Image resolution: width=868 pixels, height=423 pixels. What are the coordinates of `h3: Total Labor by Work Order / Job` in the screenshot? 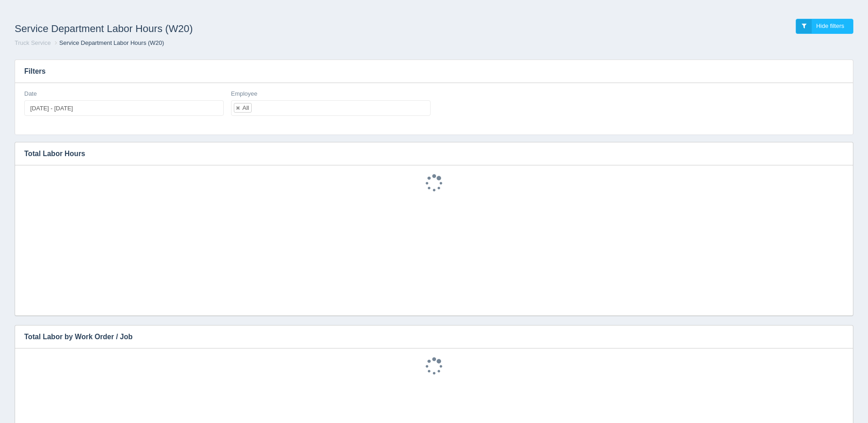 It's located at (427, 337).